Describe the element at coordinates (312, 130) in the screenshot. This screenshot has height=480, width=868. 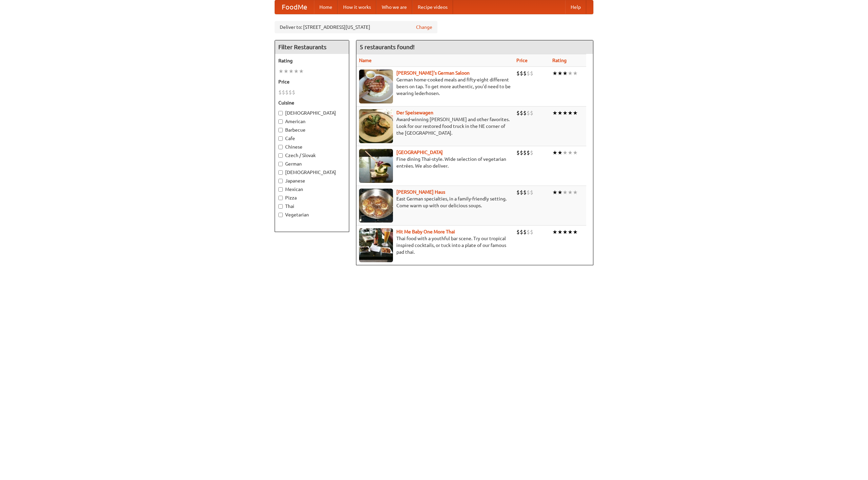
I see `label: Barbecue` at that location.